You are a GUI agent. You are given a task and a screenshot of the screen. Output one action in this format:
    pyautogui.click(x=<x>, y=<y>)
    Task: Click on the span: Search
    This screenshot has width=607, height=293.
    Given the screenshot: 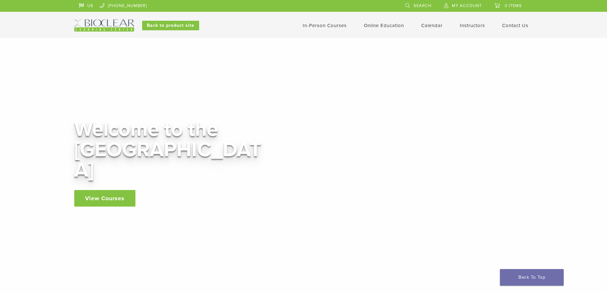 What is the action you would take?
    pyautogui.click(x=423, y=6)
    